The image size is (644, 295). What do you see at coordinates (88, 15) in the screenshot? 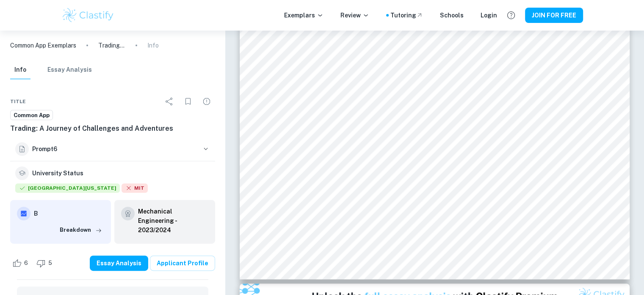
I see `img: Clastify logo` at bounding box center [88, 15].